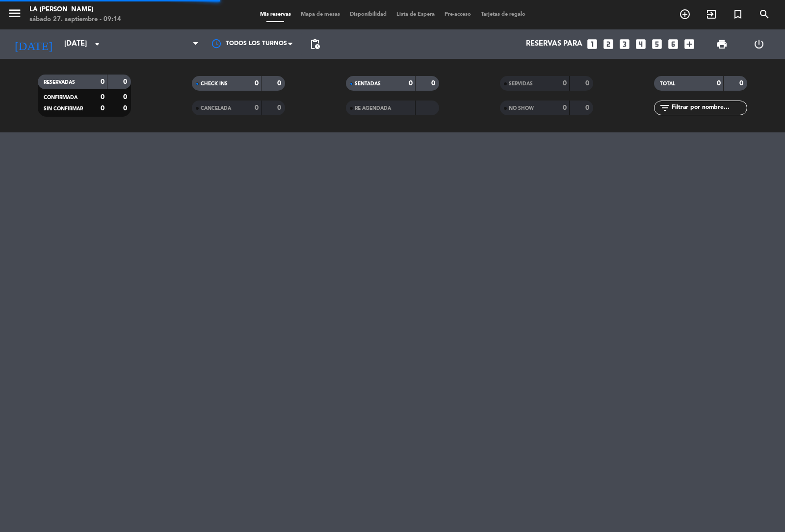  Describe the element at coordinates (759, 44) in the screenshot. I see `i: power_settings_new` at that location.